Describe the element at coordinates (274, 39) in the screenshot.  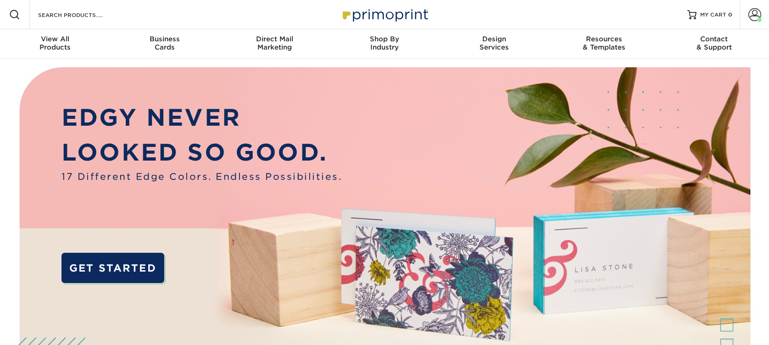
I see `span: Direct Mail` at that location.